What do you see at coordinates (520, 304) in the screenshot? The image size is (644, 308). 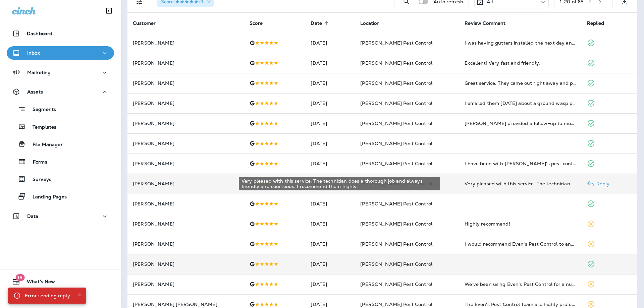 I see `div: The Even's Pest Control team are highly professional, friendly, responsive, and are excellent to ...` at bounding box center [520, 304].